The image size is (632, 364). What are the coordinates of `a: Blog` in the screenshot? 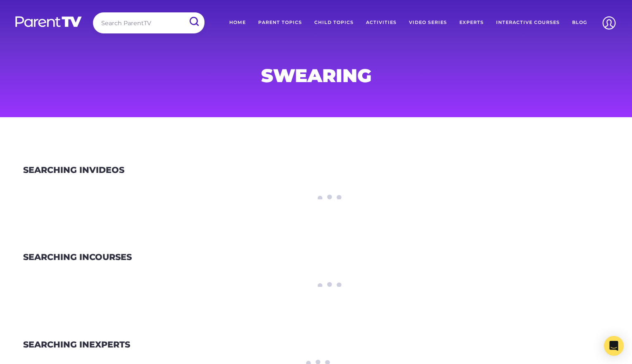 It's located at (580, 23).